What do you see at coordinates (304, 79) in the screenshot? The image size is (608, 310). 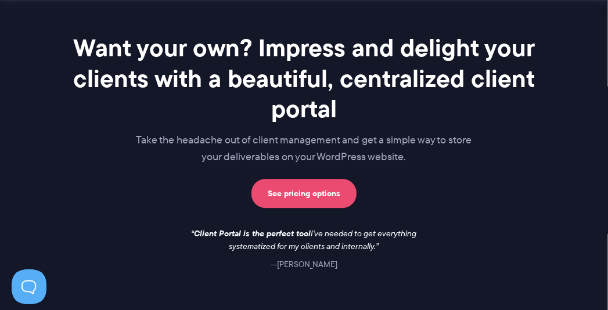 I see `h2: Want your own? Impress and delight your clients with a beautiful, centralized client portal` at bounding box center [304, 79].